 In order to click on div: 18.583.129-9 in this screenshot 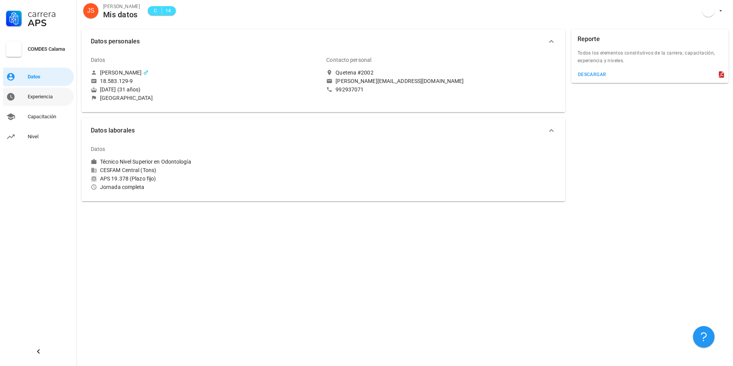, I will do `click(116, 81)`.